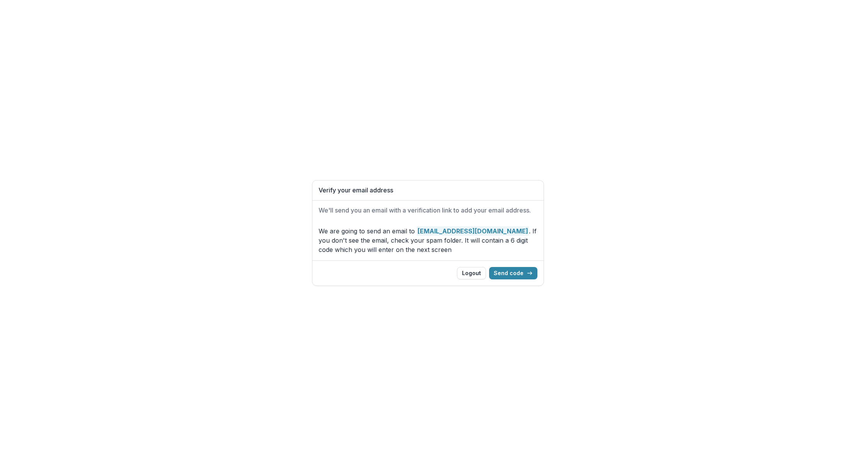 This screenshot has width=856, height=466. Describe the element at coordinates (471, 273) in the screenshot. I see `button: Logout` at that location.